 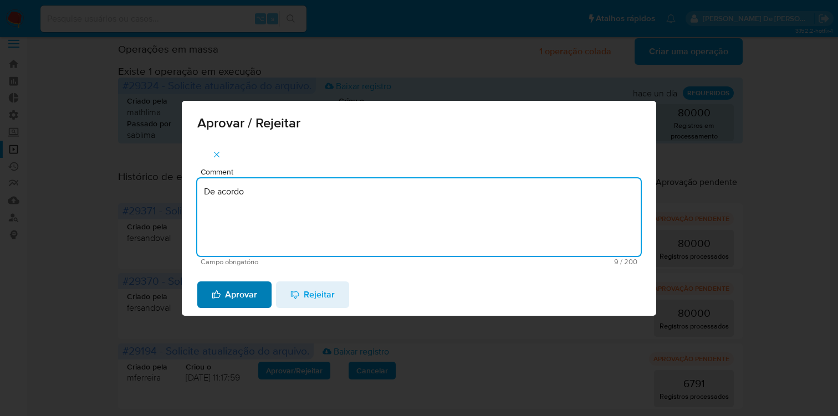 I want to click on button: Aprovar, so click(x=234, y=295).